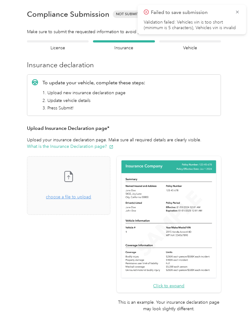 This screenshot has width=251, height=313. What do you see at coordinates (169, 286) in the screenshot?
I see `button: Click to expand` at bounding box center [169, 286].